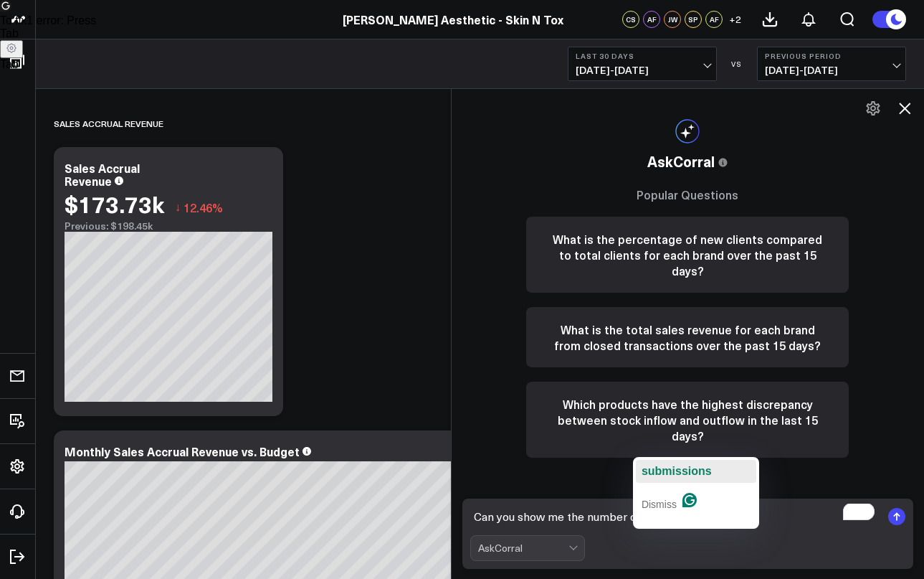 This screenshot has height=579, width=924. I want to click on button: What is the percentage of new clients compared to total clients for each brand over the past 15 d..., so click(687, 255).